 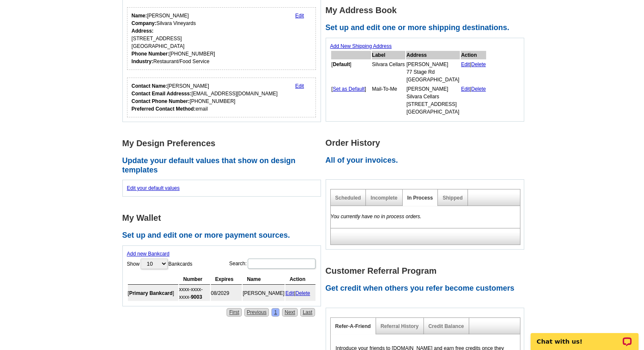 What do you see at coordinates (226, 279) in the screenshot?
I see `th: Expires` at bounding box center [226, 279].